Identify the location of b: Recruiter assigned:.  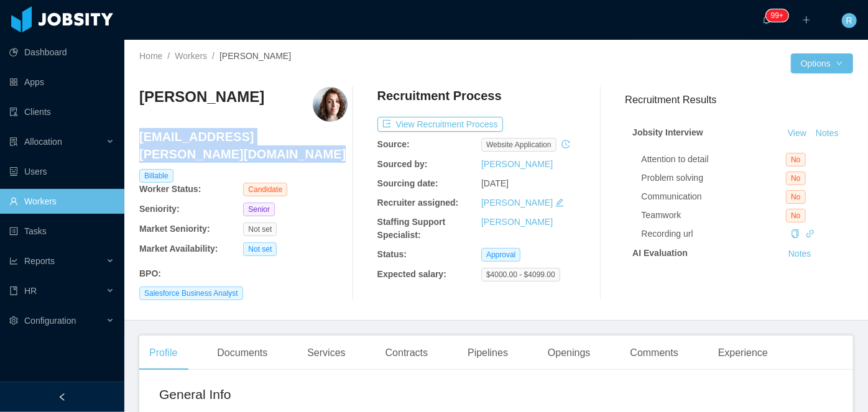
(418, 203).